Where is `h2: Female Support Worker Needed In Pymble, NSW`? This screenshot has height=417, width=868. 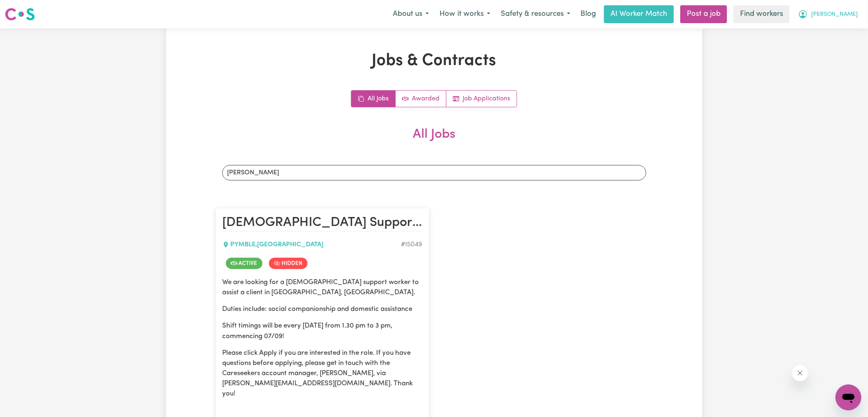 h2: Female Support Worker Needed In Pymble, NSW is located at coordinates (323, 223).